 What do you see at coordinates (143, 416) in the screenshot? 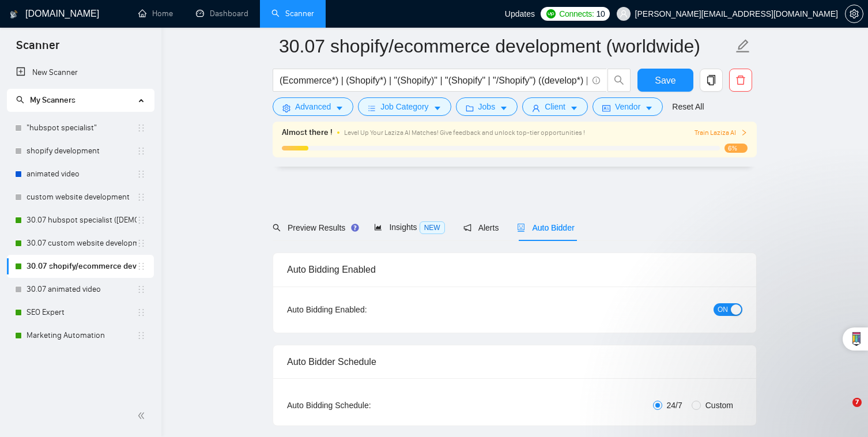
I see `span: double-left` at bounding box center [143, 416].